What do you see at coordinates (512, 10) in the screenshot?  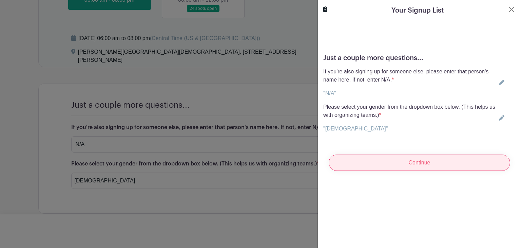 I see `button: Close` at bounding box center [512, 10].